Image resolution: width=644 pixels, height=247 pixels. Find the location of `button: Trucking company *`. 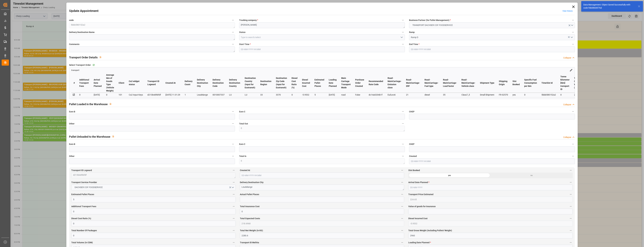

button: Trucking company * is located at coordinates (403, 20).